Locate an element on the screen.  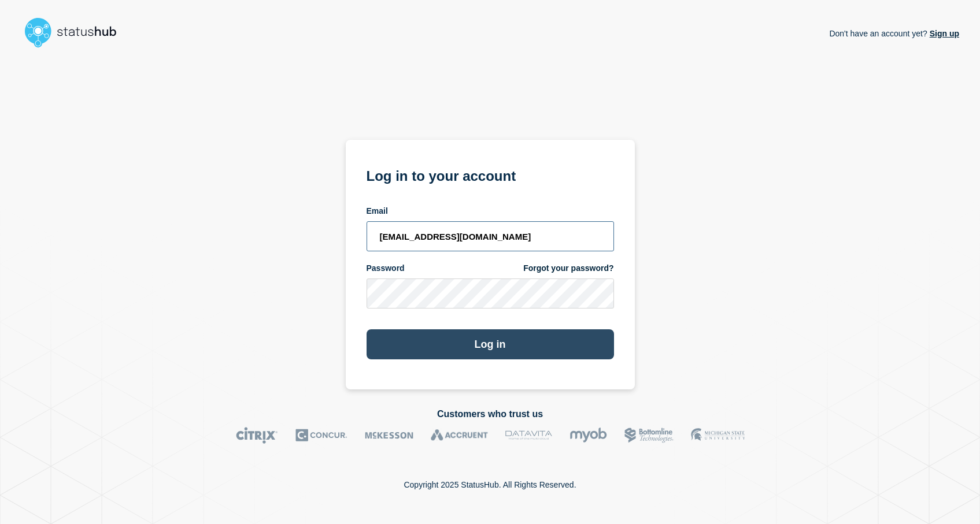
img: Accruent logo is located at coordinates (459, 435).